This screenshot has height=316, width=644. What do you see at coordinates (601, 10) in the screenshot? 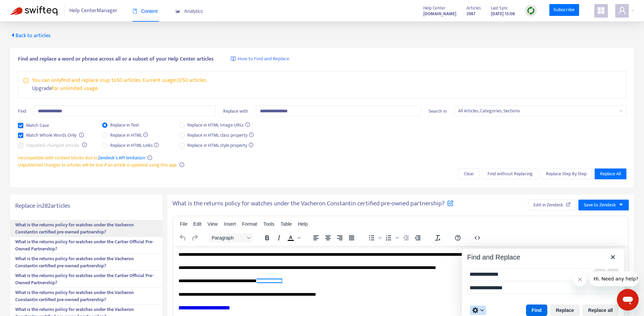
I see `span: appstore` at bounding box center [601, 10].